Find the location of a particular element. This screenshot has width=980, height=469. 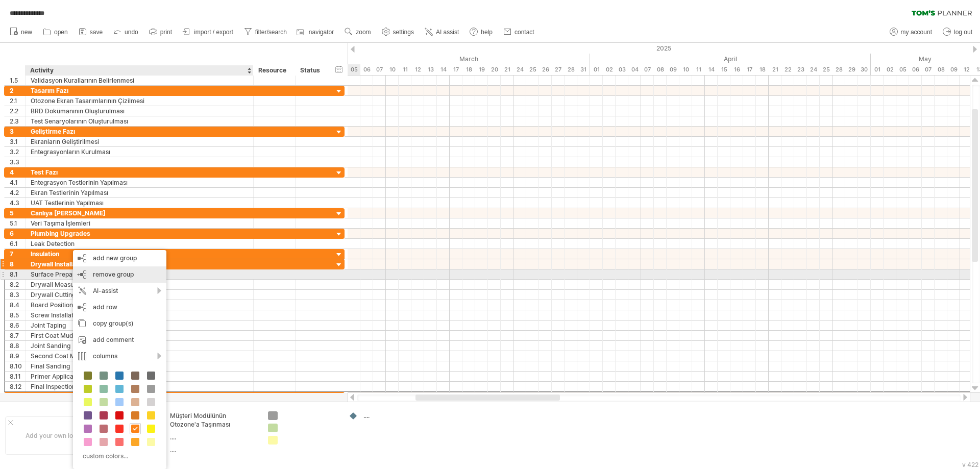

div: 4.1 is located at coordinates (17, 182).